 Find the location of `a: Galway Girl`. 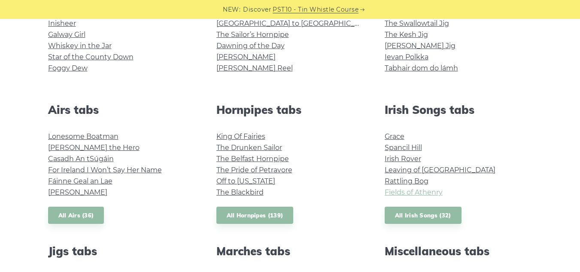

a: Galway Girl is located at coordinates (67, 34).